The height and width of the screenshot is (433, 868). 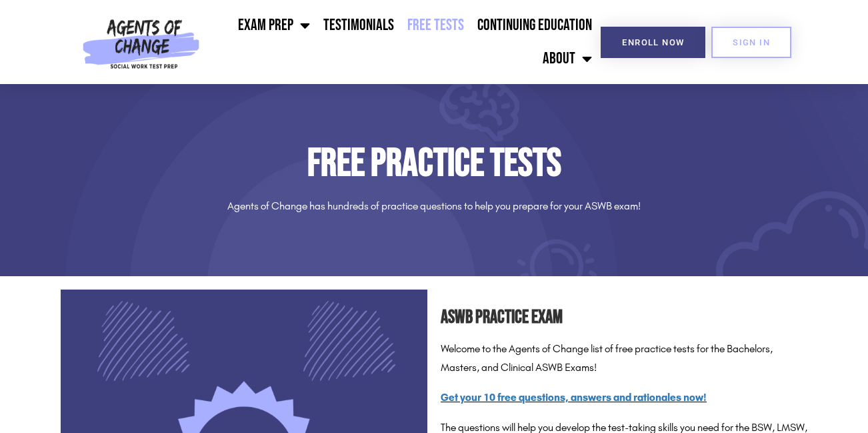 I want to click on p: Welcome to the Agents of Change list of free practice tests for the Bachelors, Masters, and Clini..., so click(x=624, y=359).